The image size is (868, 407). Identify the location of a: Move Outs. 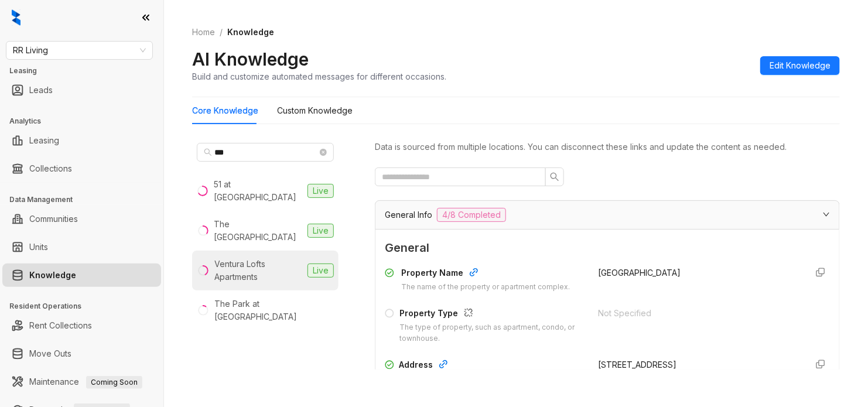
(50, 354).